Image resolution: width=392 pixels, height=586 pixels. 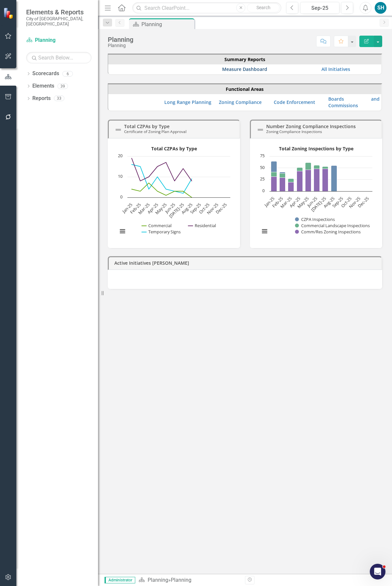 I want to click on path: Apr-25, 43. Comm/Res Zoning Inspections., so click(x=299, y=181).